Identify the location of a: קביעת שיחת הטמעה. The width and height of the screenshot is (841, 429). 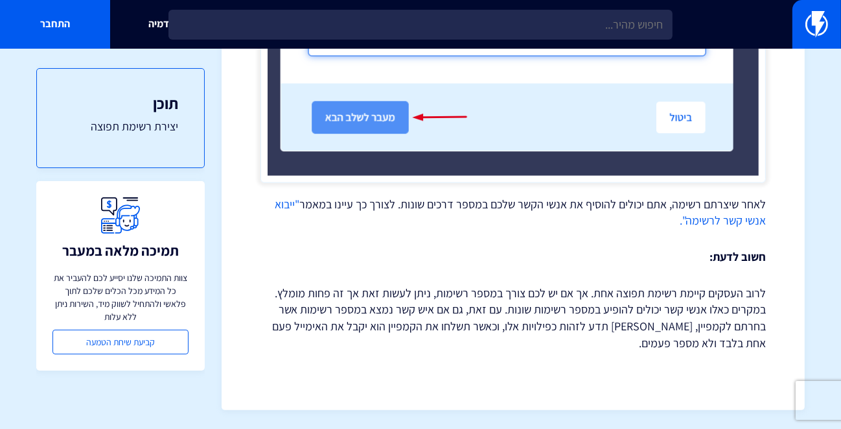
(121, 342).